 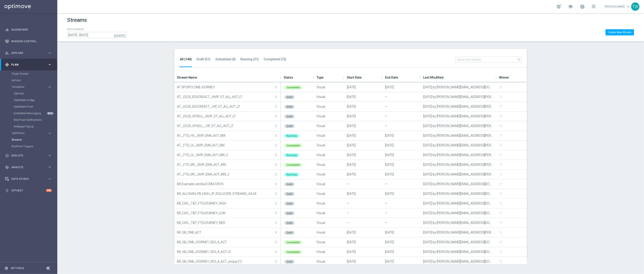 I want to click on i: search, so click(x=519, y=59).